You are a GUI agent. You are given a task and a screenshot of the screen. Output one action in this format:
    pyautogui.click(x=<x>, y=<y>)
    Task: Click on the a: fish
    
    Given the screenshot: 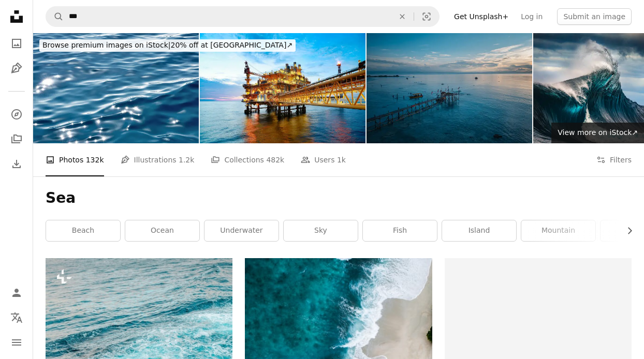 What is the action you would take?
    pyautogui.click(x=400, y=231)
    